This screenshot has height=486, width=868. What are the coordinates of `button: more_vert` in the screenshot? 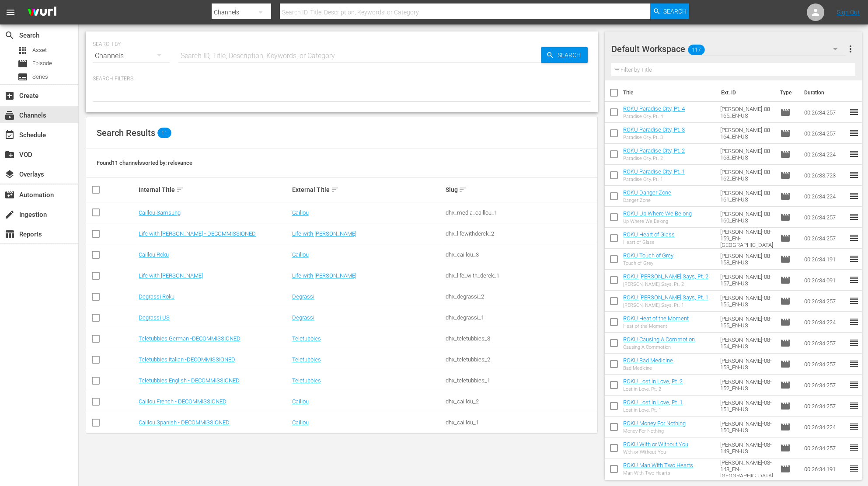 It's located at (850, 49).